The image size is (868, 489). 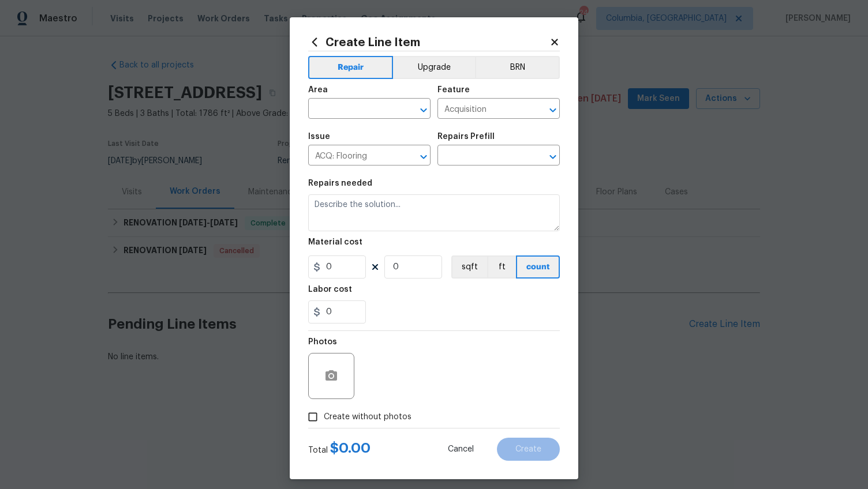 I want to click on h5: Repairs needed, so click(x=340, y=184).